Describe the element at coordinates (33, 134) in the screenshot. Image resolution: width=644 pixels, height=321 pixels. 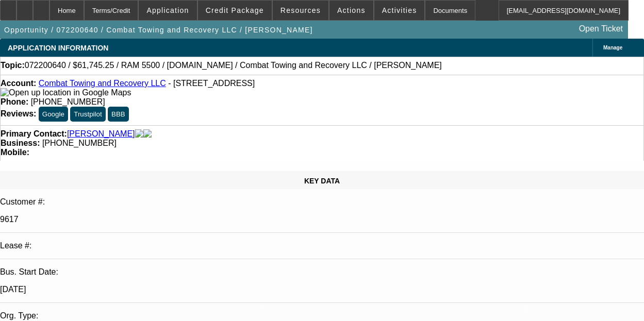
I see `strong: Primary Contact:` at that location.